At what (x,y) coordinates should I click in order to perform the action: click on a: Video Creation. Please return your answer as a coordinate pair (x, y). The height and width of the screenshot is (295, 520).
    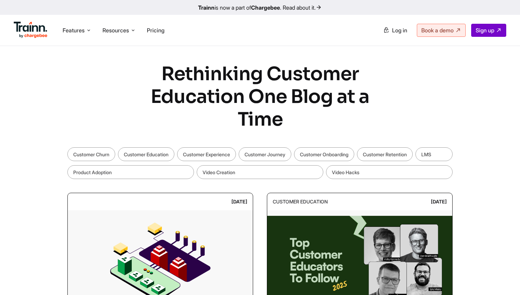
    Looking at the image, I should click on (260, 172).